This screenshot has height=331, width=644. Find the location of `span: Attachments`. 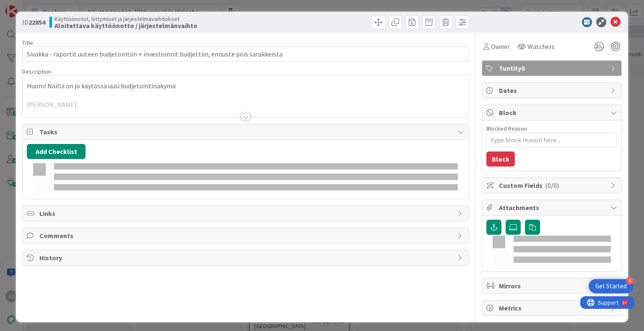

span: Attachments is located at coordinates (553, 208).